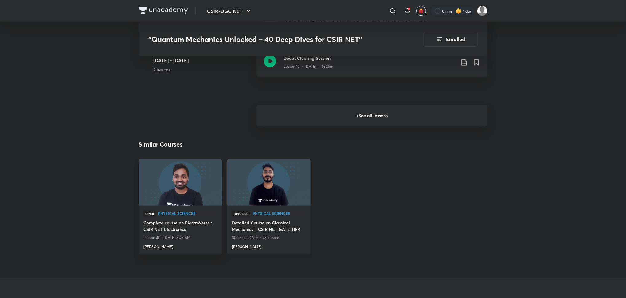  Describe the element at coordinates (241, 214) in the screenshot. I see `span: Hinglish` at that location.